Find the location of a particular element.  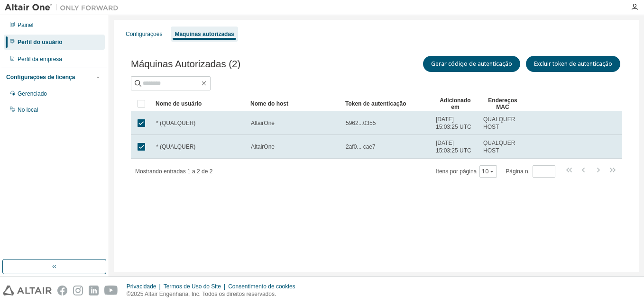

font: Itens por página is located at coordinates (456, 171).